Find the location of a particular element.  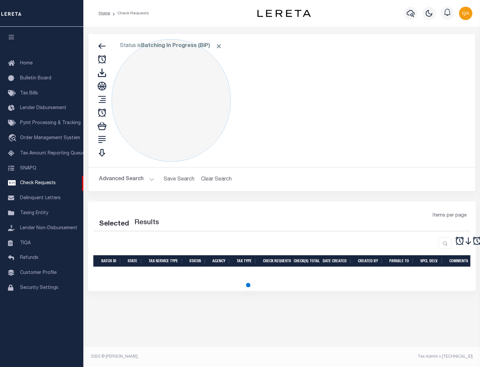

button: Save Search is located at coordinates (179, 179).